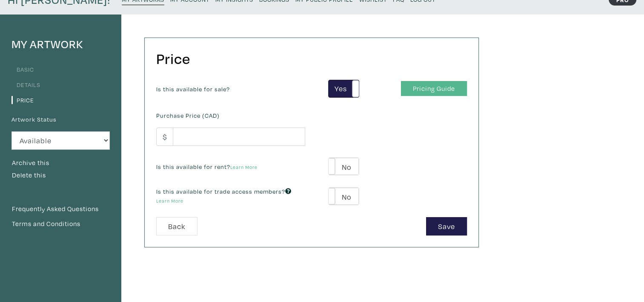  I want to click on a: Back, so click(177, 226).